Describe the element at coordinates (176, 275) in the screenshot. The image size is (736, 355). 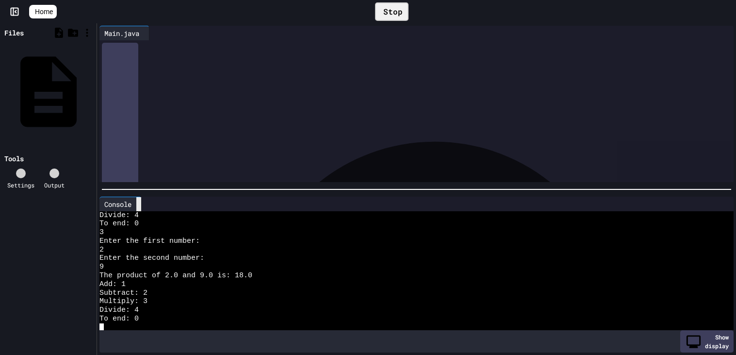
I see `span: The product of 2.0 and 9.0 is: 18.0` at that location.